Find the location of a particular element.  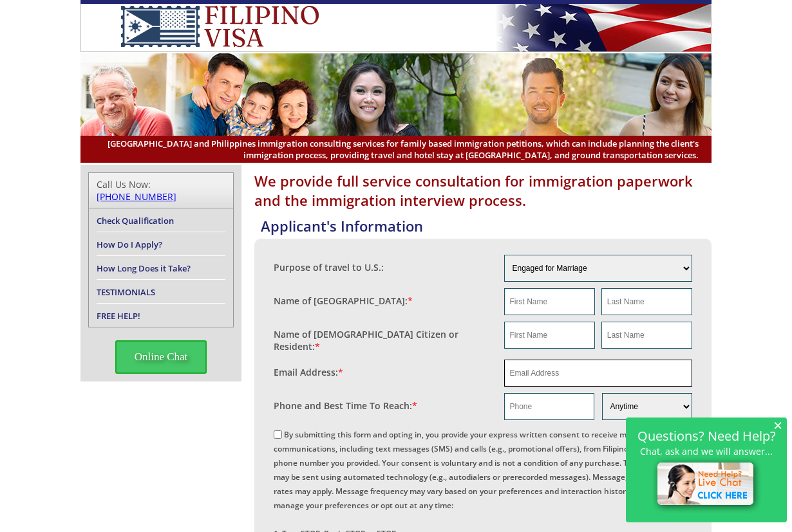

div: Call Us Now: is located at coordinates (161, 190).